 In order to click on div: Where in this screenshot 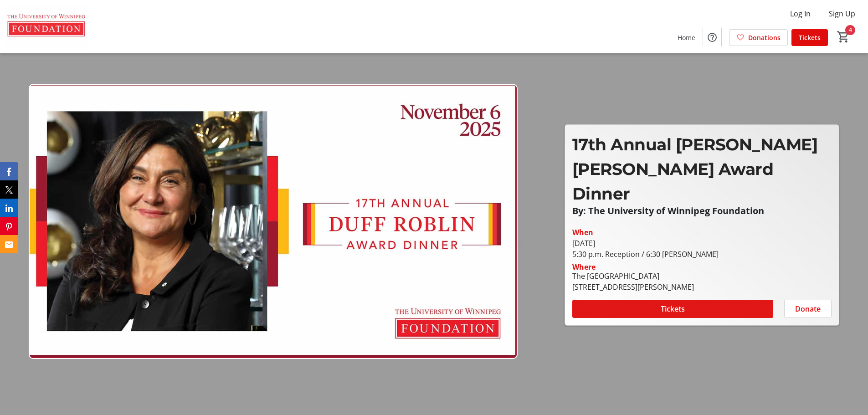, I will do `click(584, 267)`.